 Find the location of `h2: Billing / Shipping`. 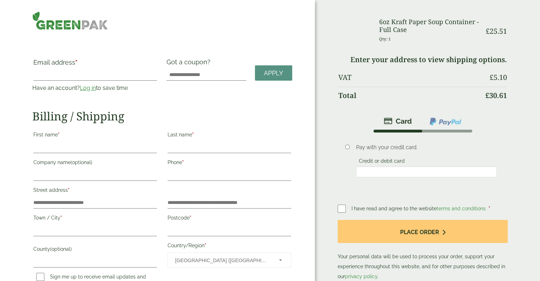

h2: Billing / Shipping is located at coordinates (162, 116).